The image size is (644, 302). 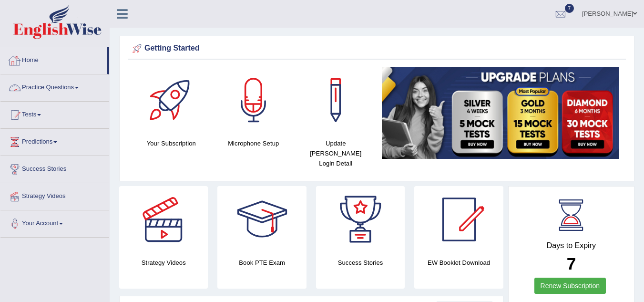 I want to click on img: small5.jpg, so click(x=500, y=112).